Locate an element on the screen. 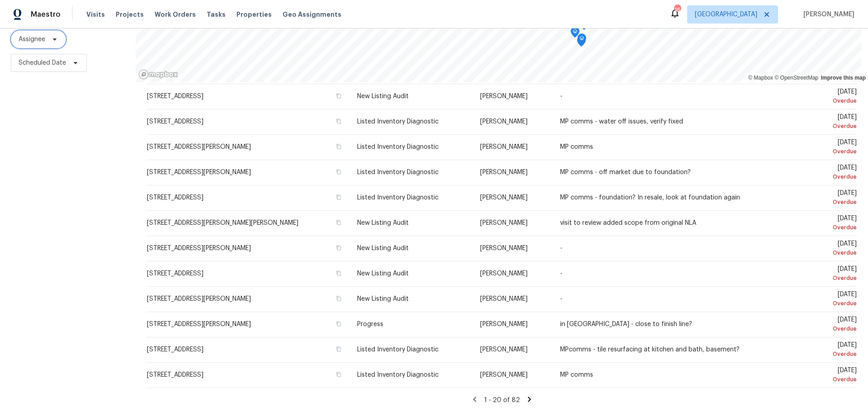 This screenshot has height=412, width=868. div: 16 is located at coordinates (677, 10).